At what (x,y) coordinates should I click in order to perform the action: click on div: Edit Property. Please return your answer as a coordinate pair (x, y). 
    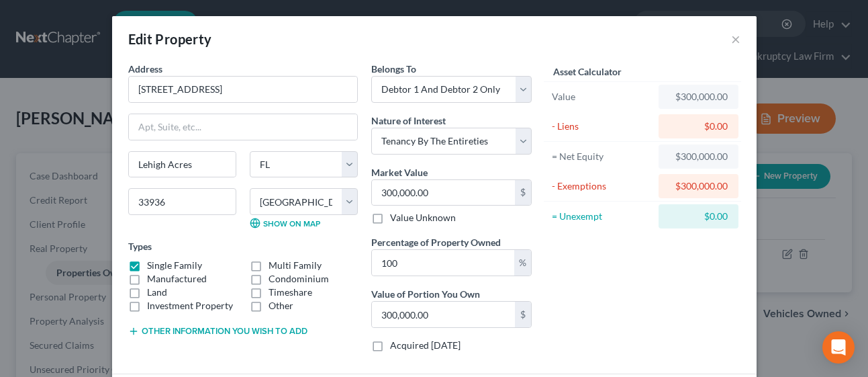
    Looking at the image, I should click on (170, 39).